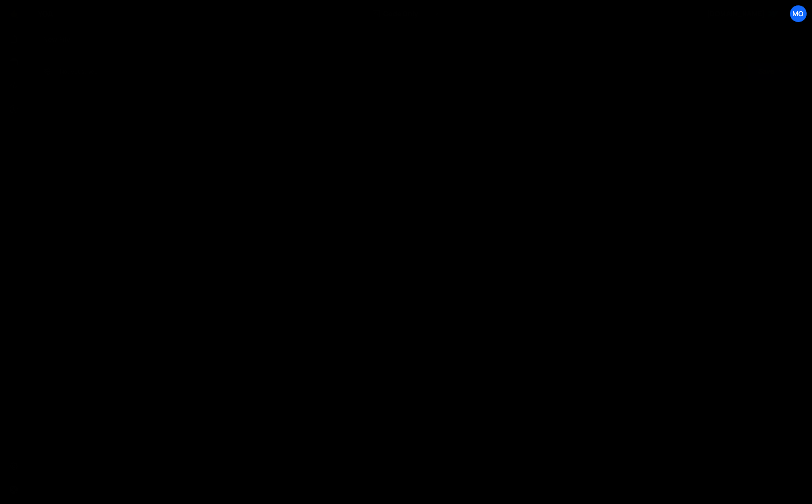  Describe the element at coordinates (771, 71) in the screenshot. I see `button: Save` at that location.